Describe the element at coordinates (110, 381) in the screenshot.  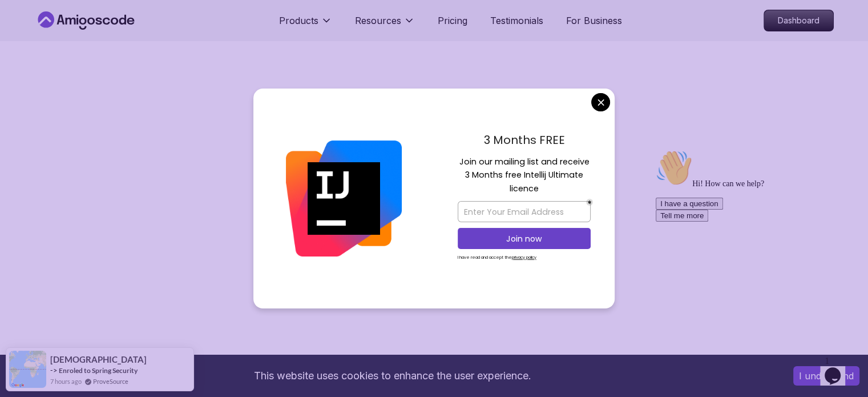
I see `a: ProveSource` at that location.